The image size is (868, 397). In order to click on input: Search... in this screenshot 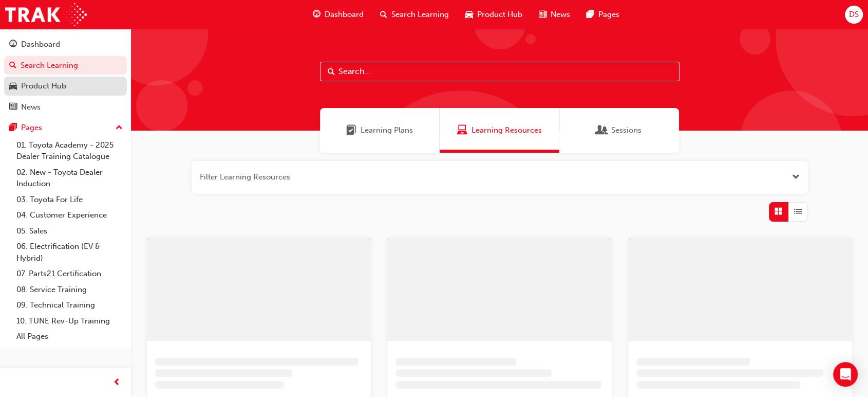, I will do `click(500, 72)`.